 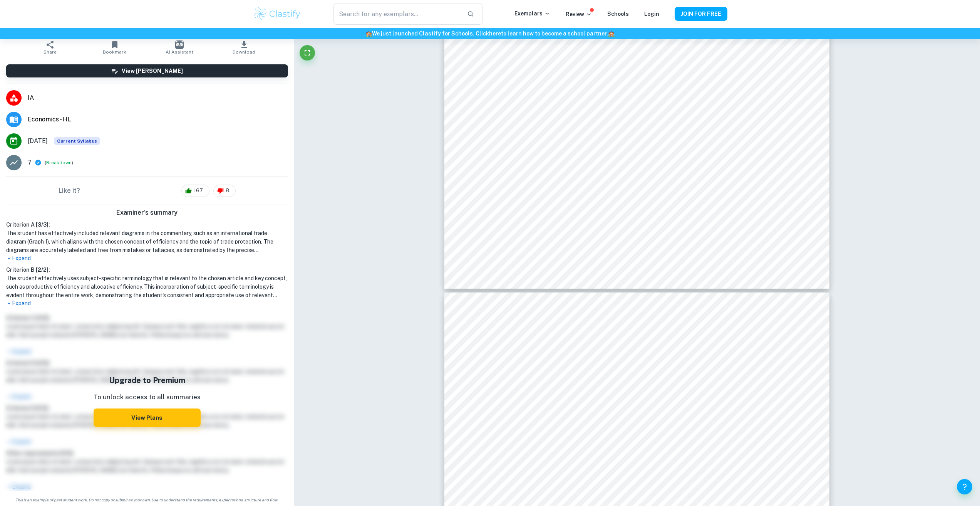 What do you see at coordinates (308, 53) in the screenshot?
I see `button: Fullscreen` at bounding box center [308, 53].